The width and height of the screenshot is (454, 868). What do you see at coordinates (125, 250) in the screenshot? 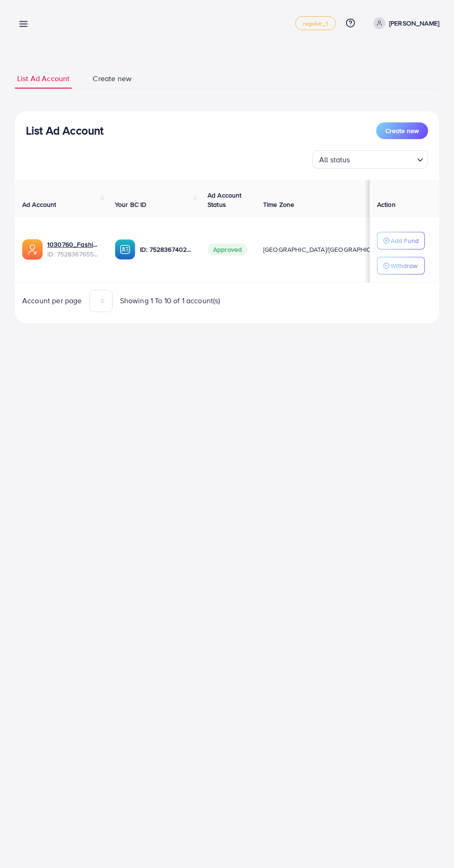
I see `img: ic-ba-acc.ded83a64.svg` at bounding box center [125, 250].